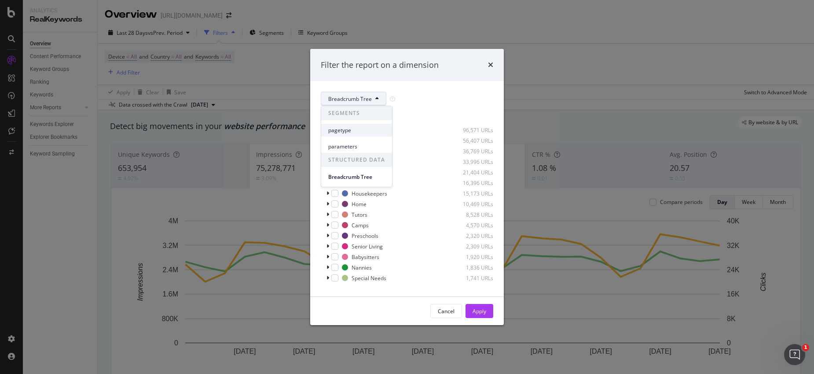  I want to click on div: Camps, so click(360, 225).